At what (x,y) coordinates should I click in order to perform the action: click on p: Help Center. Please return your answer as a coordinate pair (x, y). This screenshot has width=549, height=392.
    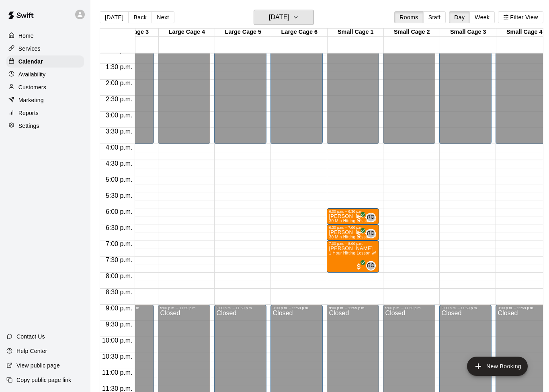
    Looking at the image, I should click on (32, 351).